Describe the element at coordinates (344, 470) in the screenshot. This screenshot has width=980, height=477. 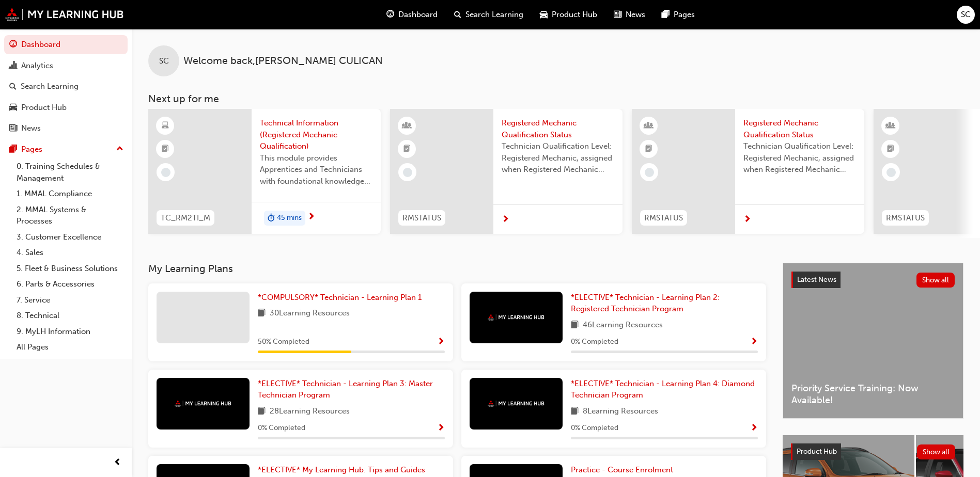
I see `a: *ELECTIVE* My Learning Hub: Tips and Guides` at that location.